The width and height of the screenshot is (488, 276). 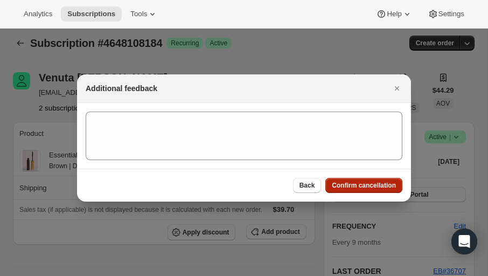 I want to click on span: Analytics, so click(x=38, y=14).